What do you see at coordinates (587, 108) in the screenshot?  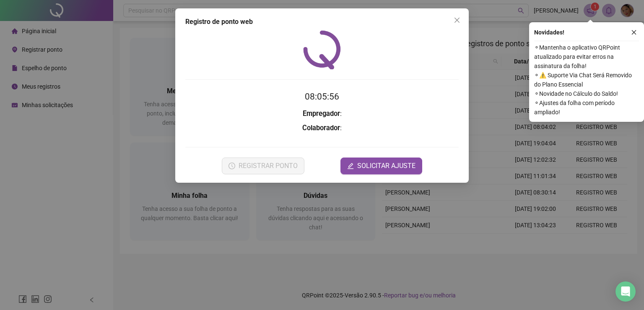 I see `span: ⚬ Ajustes da folha com período ampliado!` at bounding box center [587, 108].